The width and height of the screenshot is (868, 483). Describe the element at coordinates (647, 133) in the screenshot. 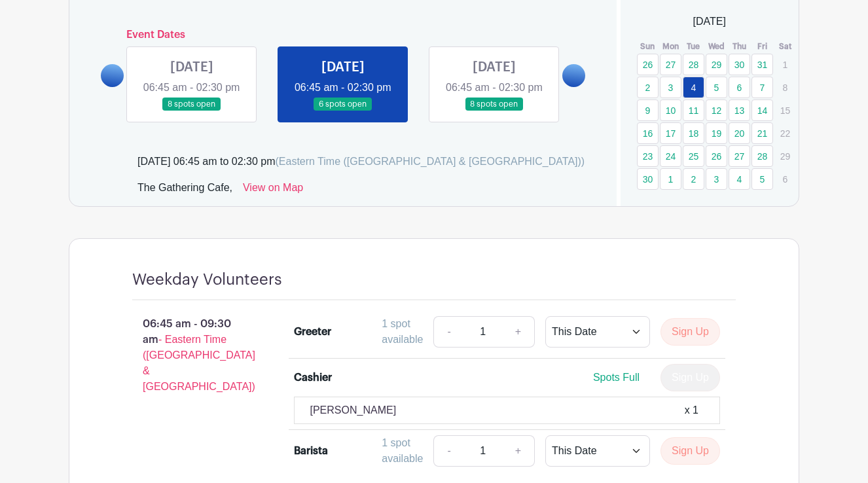

I see `a: 16` at that location.